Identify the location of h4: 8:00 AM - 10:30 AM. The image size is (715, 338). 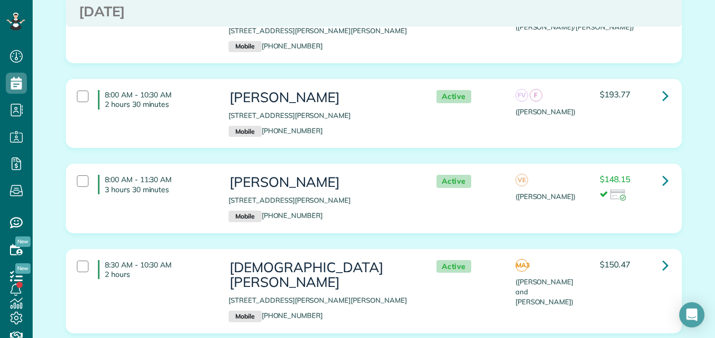
(155, 100).